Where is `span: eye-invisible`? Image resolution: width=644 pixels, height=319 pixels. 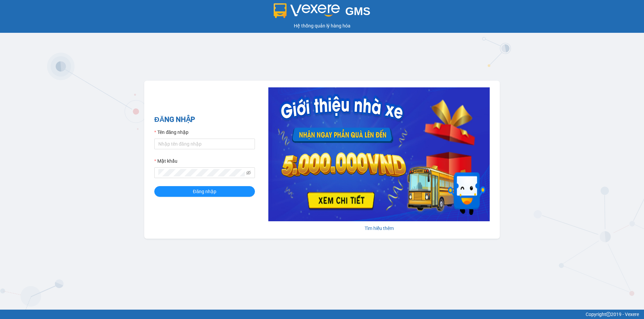 span: eye-invisible is located at coordinates (248, 173).